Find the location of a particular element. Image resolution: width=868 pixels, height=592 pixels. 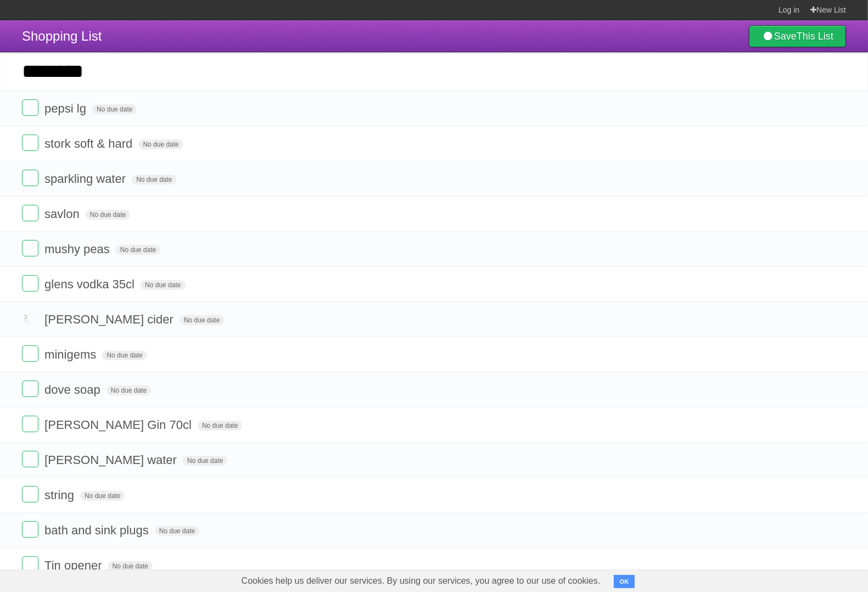

span: savlon is located at coordinates (63, 213).